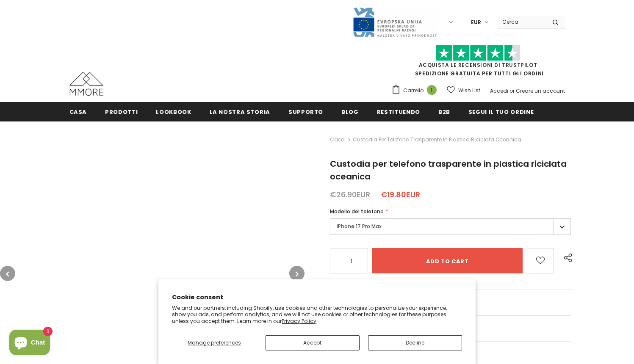  I want to click on a: Javni Razpis, so click(395, 22).